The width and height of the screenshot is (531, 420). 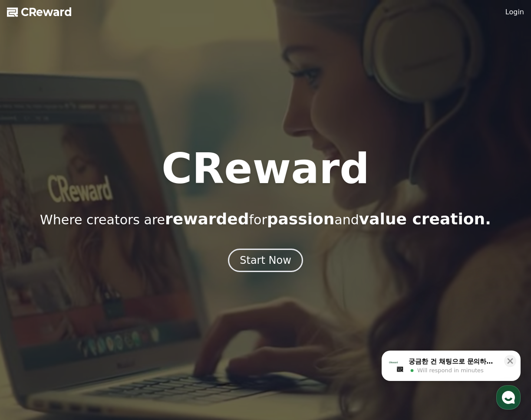 What do you see at coordinates (425, 219) in the screenshot?
I see `span: value creation.` at bounding box center [425, 219].